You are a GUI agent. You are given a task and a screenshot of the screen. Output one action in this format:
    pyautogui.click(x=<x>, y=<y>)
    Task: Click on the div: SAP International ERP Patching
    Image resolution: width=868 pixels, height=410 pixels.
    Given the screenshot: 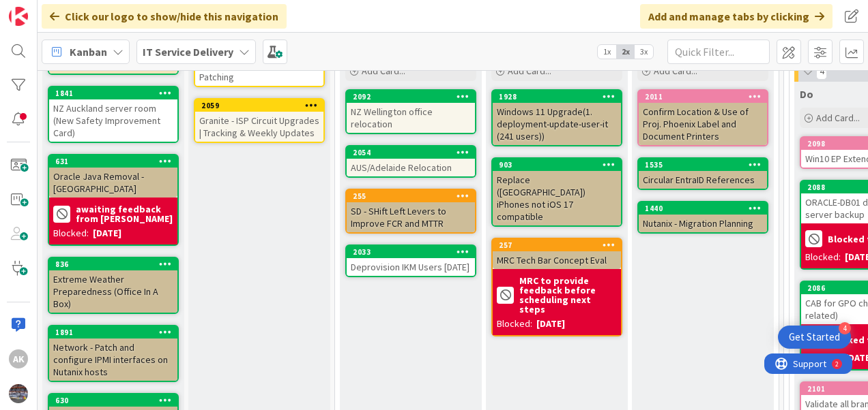 What is the action you would take?
    pyautogui.click(x=259, y=71)
    